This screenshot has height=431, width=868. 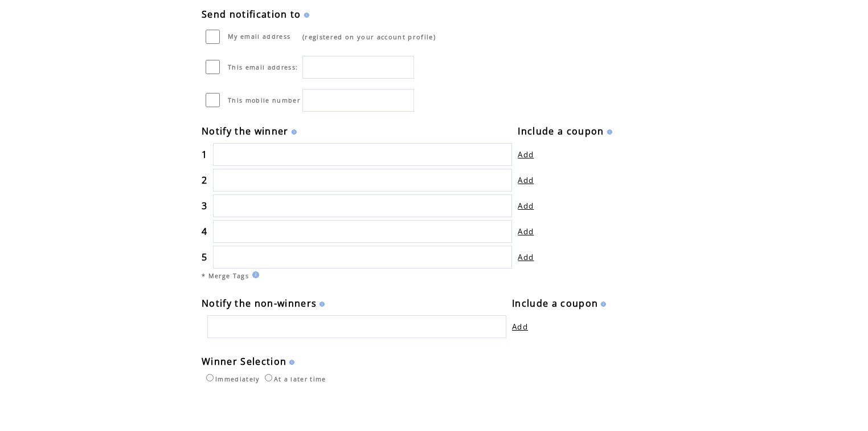 I want to click on span: Notify the winner, so click(x=245, y=131).